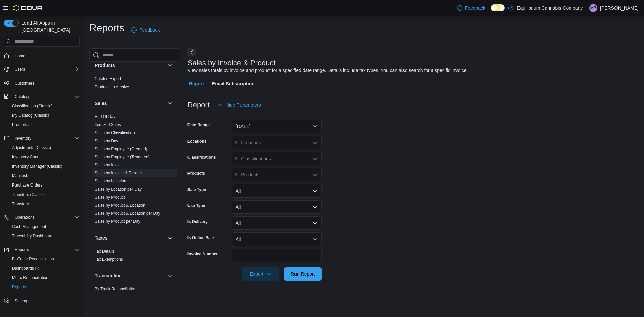 This screenshot has width=644, height=317. What do you see at coordinates (593, 8) in the screenshot?
I see `span: MB` at bounding box center [593, 8].